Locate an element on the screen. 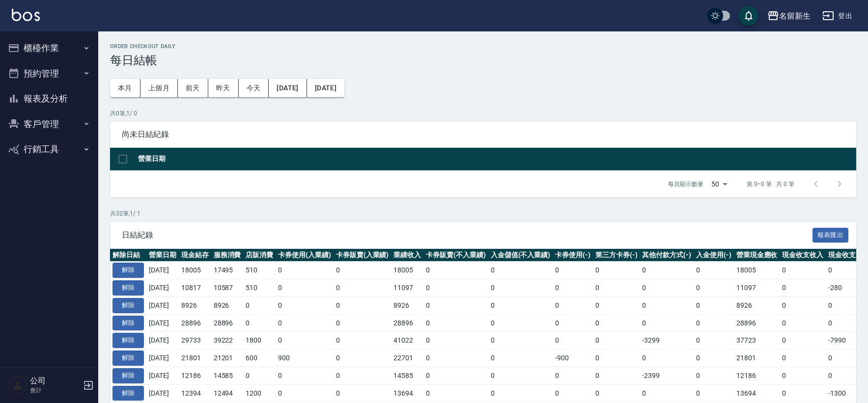  td: 14585 is located at coordinates (227, 376).